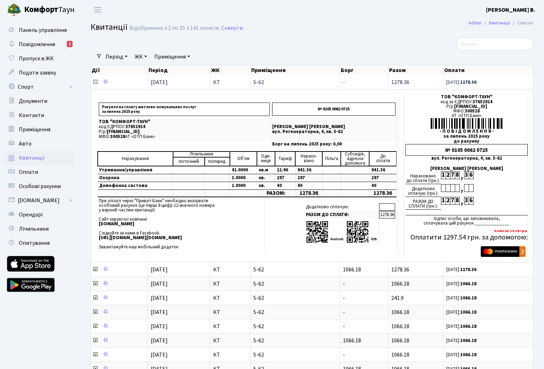 This screenshot has height=369, width=544. Describe the element at coordinates (466, 238) in the screenshot. I see `h5: Оплатити 1297.54 грн. за допомогою:` at that location.